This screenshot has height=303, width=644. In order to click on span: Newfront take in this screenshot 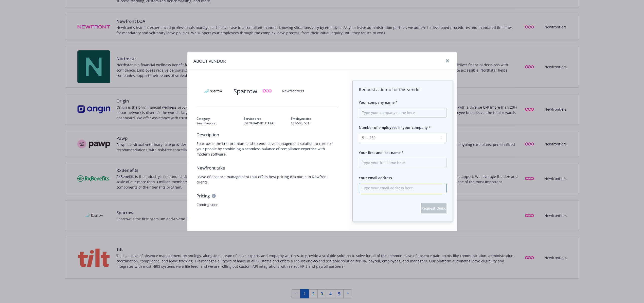, I will do `click(267, 168)`.